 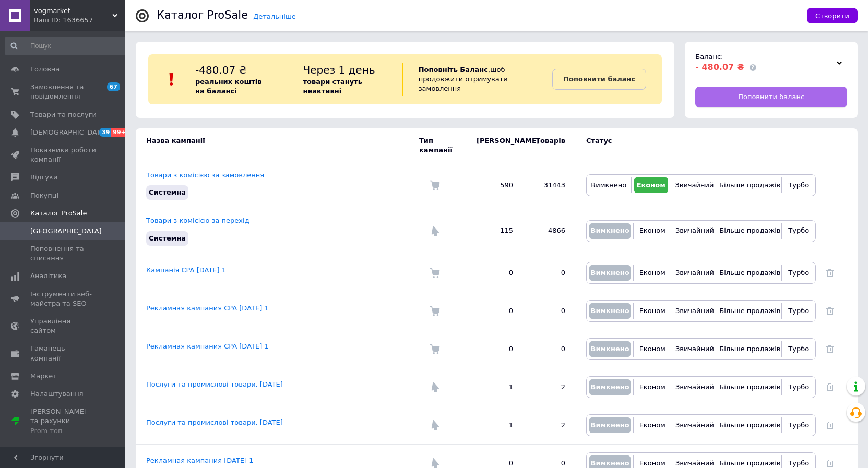 What do you see at coordinates (719, 67) in the screenshot?
I see `span: - 480.07 ₴` at bounding box center [719, 67].